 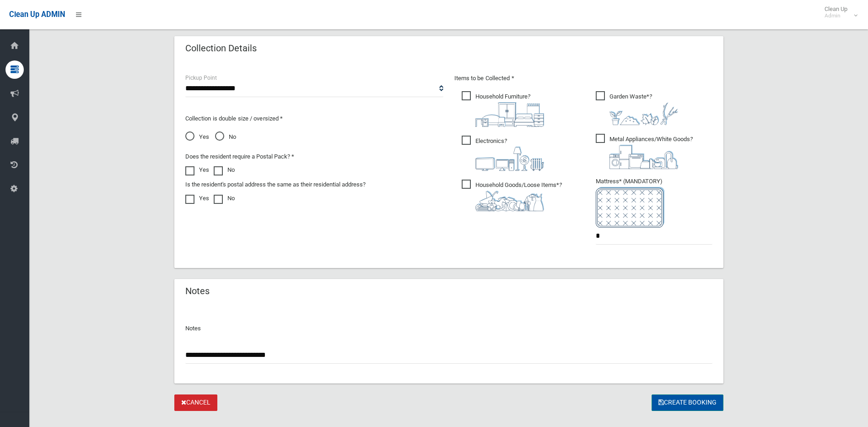 I want to click on img: e7408bece873d2c1783593a074e5cb2f.png, so click(x=630, y=207).